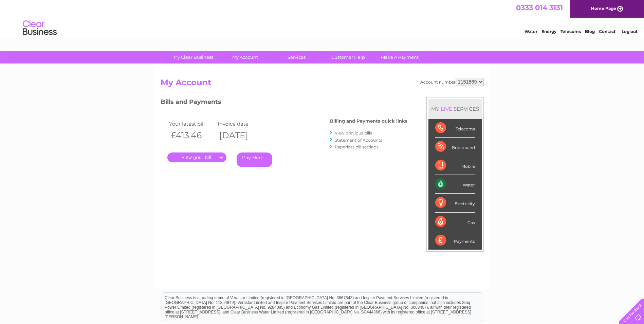 This screenshot has height=324, width=644. What do you see at coordinates (451, 82) in the screenshot?
I see `div: Account number` at bounding box center [451, 82].